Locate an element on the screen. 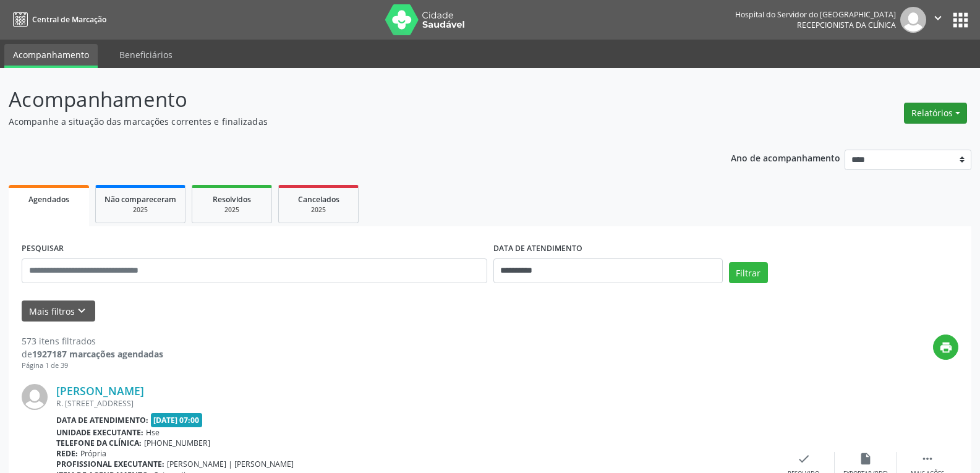 The height and width of the screenshot is (473, 980). label: PESQUISAR is located at coordinates (43, 248).